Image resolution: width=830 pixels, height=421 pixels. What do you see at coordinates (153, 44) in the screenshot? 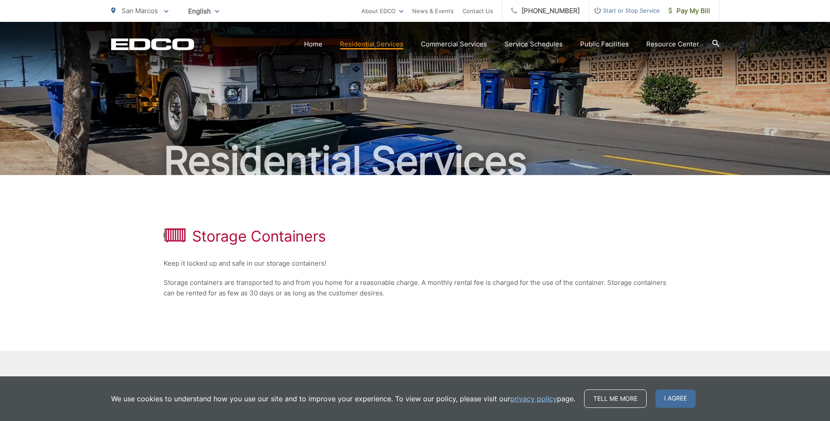
I see `a: EDCD logo. Return to the homepage.` at bounding box center [153, 44].